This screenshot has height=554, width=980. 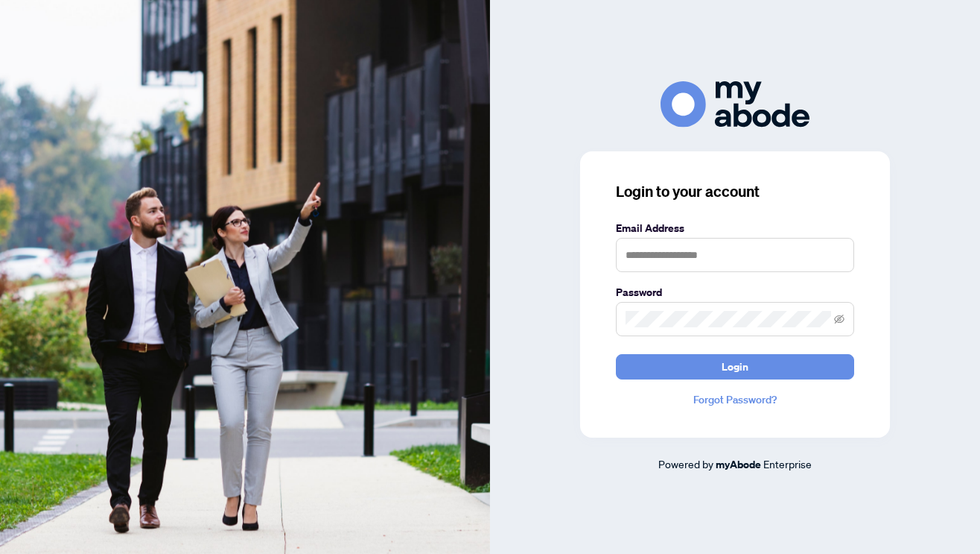 What do you see at coordinates (735, 192) in the screenshot?
I see `h3: Login to your account` at bounding box center [735, 192].